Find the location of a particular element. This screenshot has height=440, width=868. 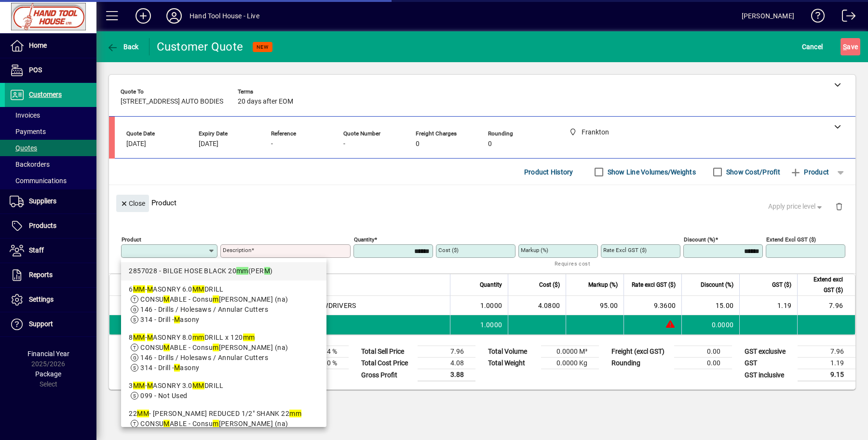

span: Products is located at coordinates (43, 226).